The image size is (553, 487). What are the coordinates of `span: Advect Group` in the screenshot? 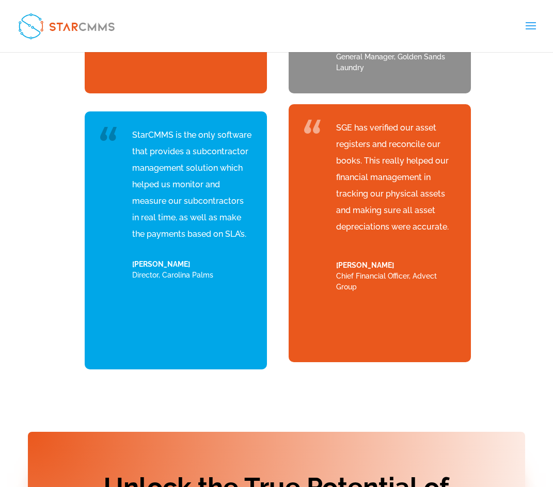 It's located at (386, 281).